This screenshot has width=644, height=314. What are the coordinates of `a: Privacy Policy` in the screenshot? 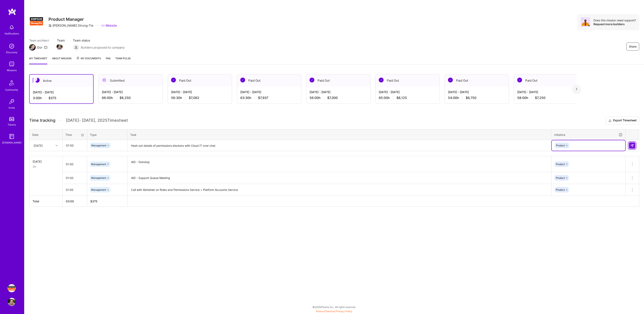 It's located at (344, 311).